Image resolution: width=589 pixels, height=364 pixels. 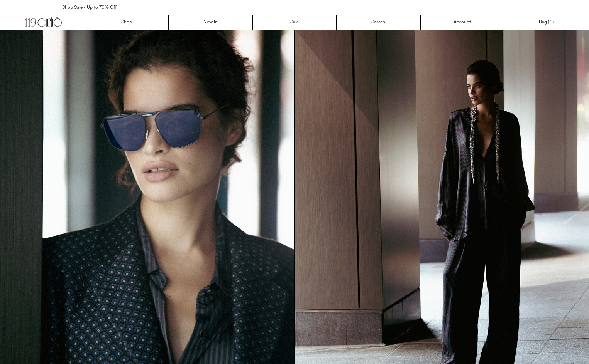 What do you see at coordinates (89, 8) in the screenshot?
I see `a: Shop Sale - Up to 70% Off` at bounding box center [89, 8].